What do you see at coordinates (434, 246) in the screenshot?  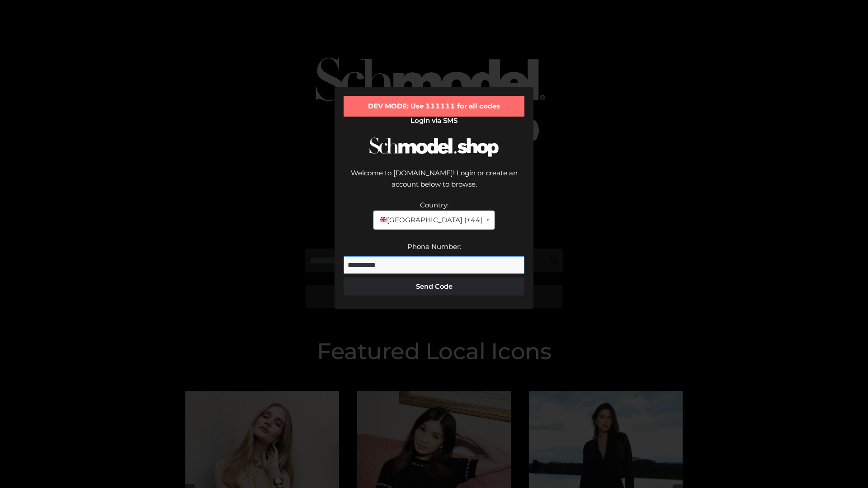 I see `label: Phone Number:` at bounding box center [434, 246].